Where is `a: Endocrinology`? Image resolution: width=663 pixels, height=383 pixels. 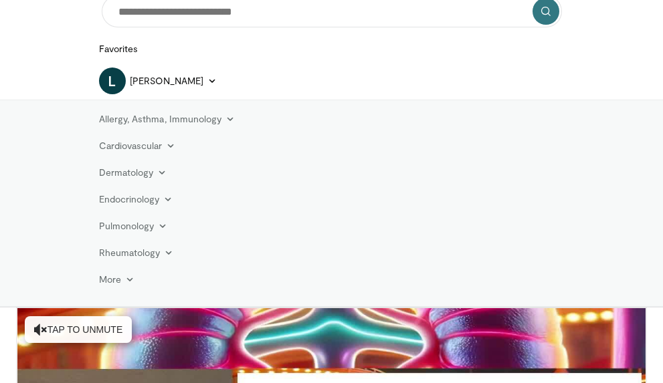 a: Endocrinology is located at coordinates (136, 199).